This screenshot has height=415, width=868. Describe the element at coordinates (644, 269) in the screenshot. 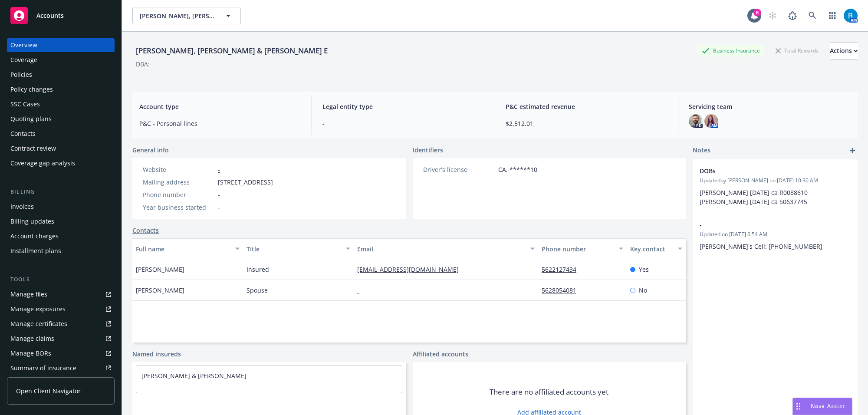

I see `span: Yes` at that location.